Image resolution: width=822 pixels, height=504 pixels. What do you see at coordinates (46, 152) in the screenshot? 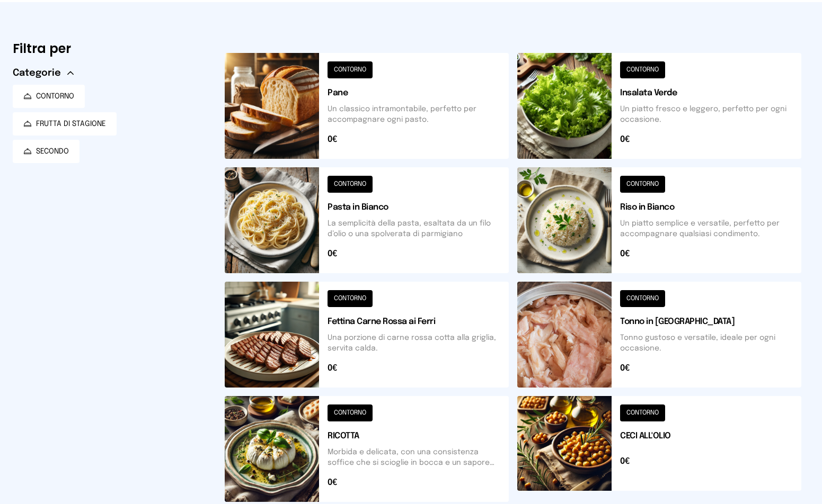
I see `button: SECONDO` at bounding box center [46, 152].